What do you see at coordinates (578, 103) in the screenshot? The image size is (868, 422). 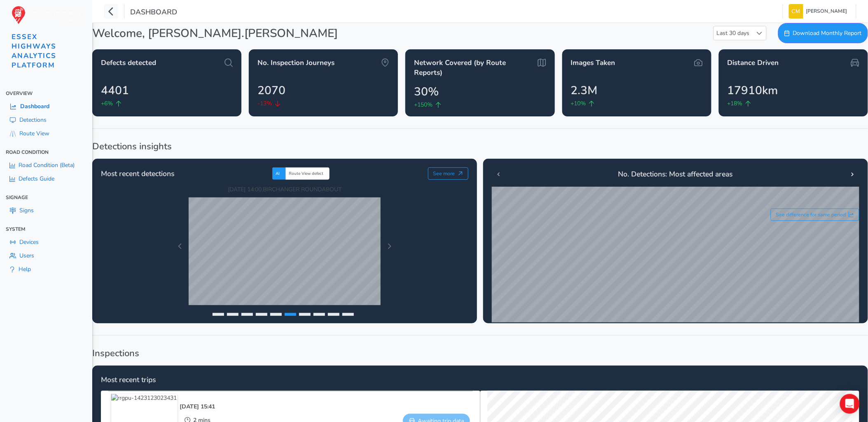 I see `span: +10%` at bounding box center [578, 103].